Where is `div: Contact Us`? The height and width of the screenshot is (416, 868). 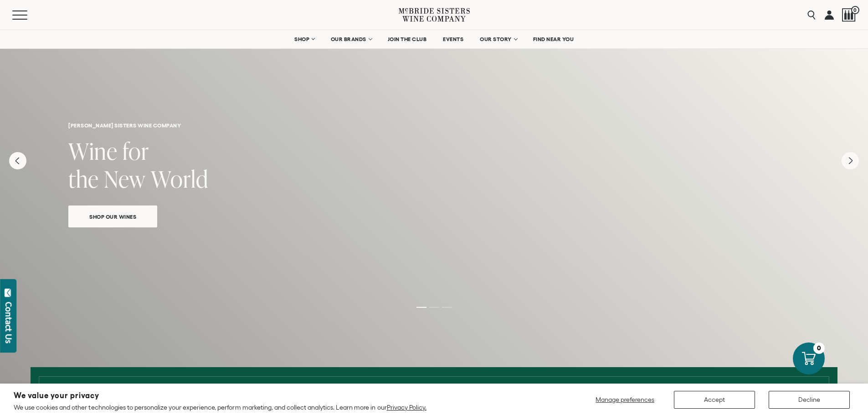 div: Contact Us is located at coordinates (9, 322).